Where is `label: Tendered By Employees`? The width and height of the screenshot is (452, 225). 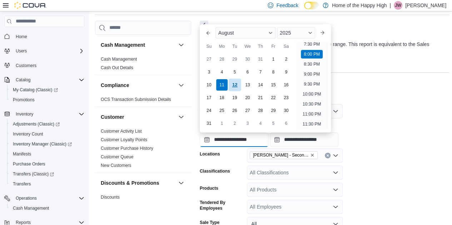
label: Tendered By Employees is located at coordinates (222, 206).